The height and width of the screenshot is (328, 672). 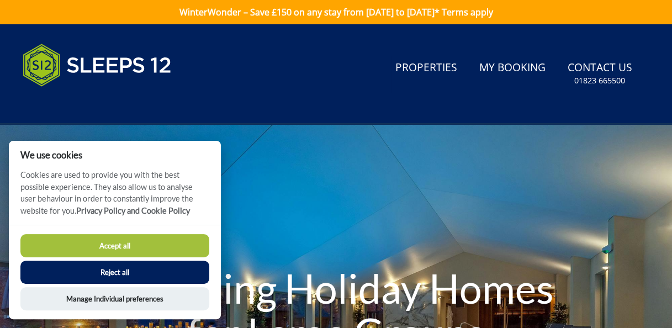 I want to click on a: My Booking, so click(x=512, y=68).